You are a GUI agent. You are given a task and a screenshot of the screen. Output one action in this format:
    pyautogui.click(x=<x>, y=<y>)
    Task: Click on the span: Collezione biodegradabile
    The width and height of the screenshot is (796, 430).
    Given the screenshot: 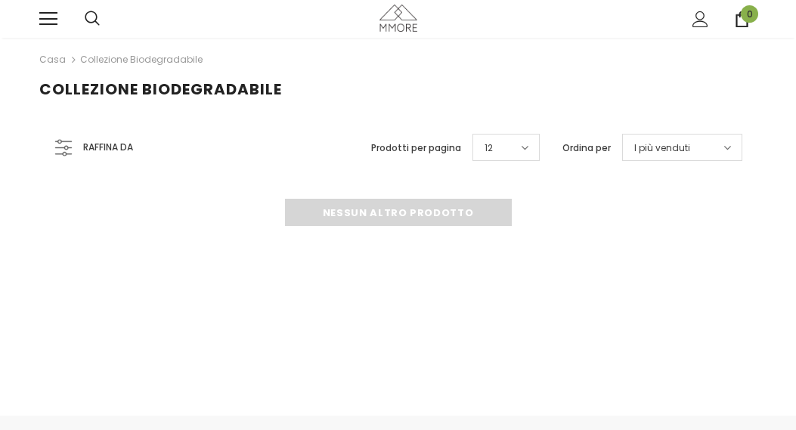 What is the action you would take?
    pyautogui.click(x=160, y=89)
    